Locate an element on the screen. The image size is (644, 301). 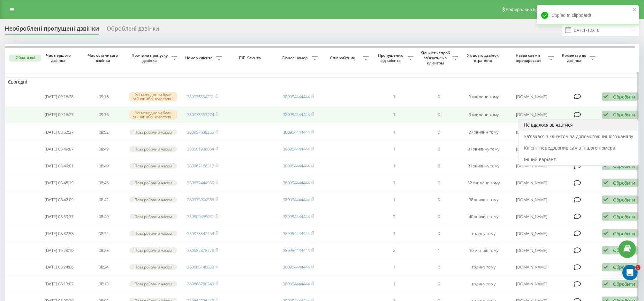
a: 380685140633 is located at coordinates (201, 267).